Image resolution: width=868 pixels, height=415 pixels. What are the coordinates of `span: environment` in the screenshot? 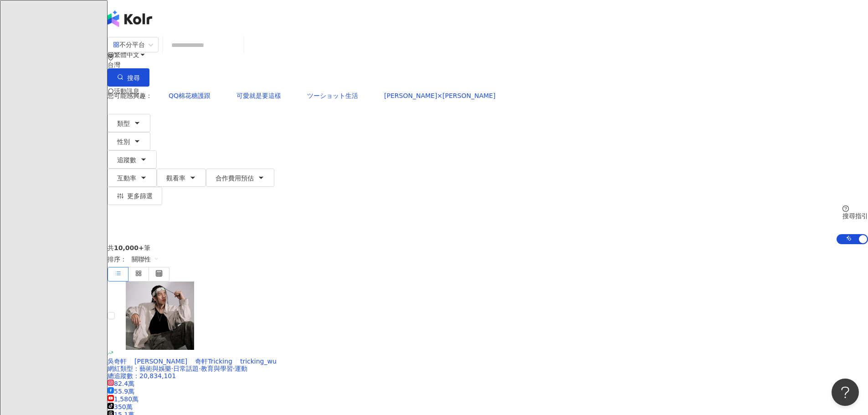 It's located at (111, 57).